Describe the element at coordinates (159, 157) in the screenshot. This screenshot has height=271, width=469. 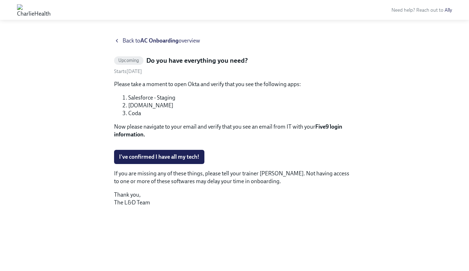
I see `button: I've confirmed I have all my tech!` at that location.